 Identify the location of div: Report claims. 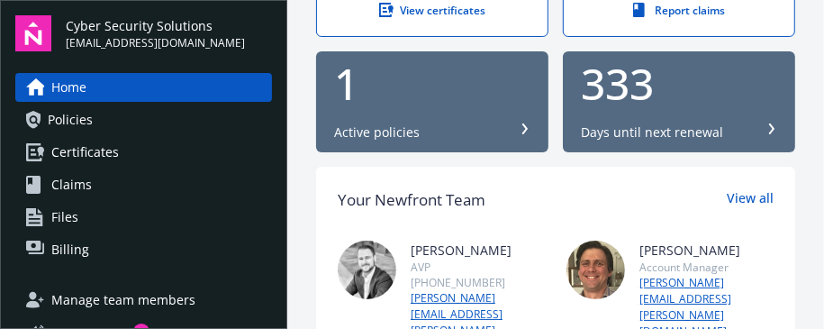
(679, 10).